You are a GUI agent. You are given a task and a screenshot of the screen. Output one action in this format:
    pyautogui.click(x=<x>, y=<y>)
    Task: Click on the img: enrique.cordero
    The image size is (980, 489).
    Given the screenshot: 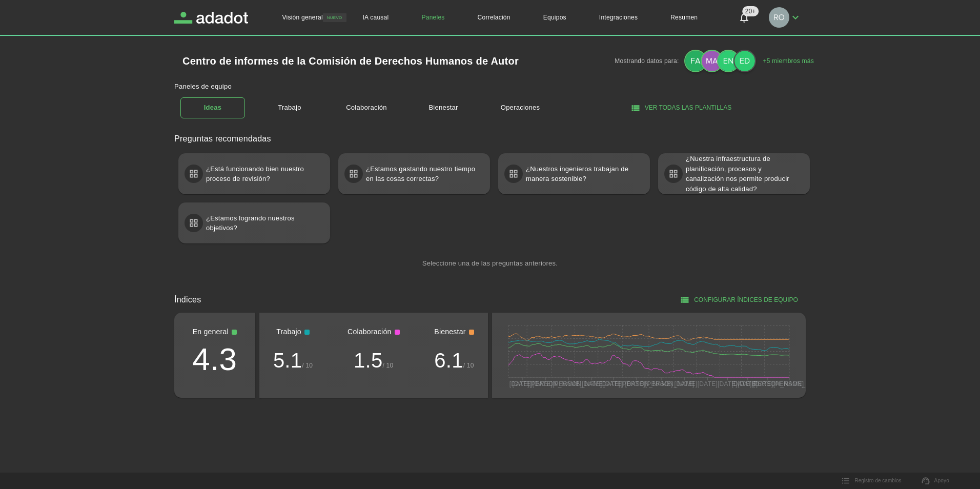 What is the action you would take?
    pyautogui.click(x=728, y=61)
    